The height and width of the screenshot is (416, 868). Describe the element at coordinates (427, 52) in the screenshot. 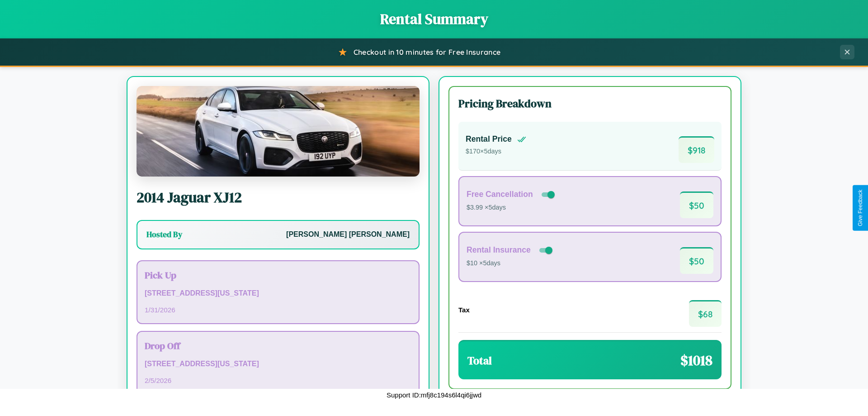

I see `span: Checkout in 10 minutes for Free Insurance` at that location.